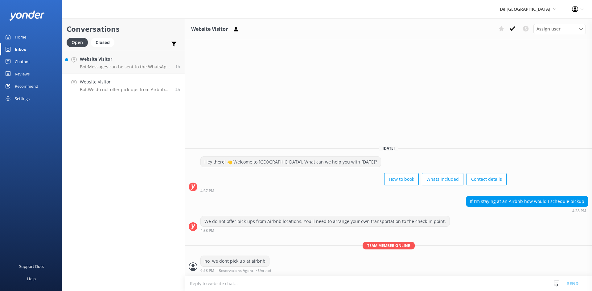 The width and height of the screenshot is (592, 291). What do you see at coordinates (31, 279) in the screenshot?
I see `div: Help` at bounding box center [31, 279].